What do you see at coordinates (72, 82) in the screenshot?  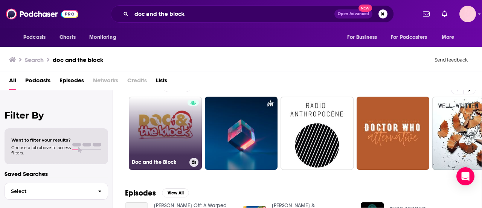 I see `a: Episodes` at bounding box center [72, 82].